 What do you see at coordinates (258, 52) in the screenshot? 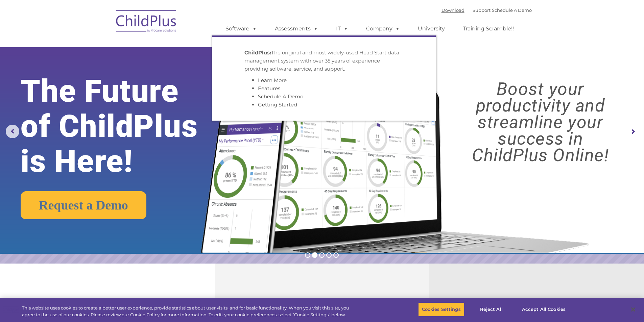
I see `strong: ChildPlus:` at bounding box center [258, 52].